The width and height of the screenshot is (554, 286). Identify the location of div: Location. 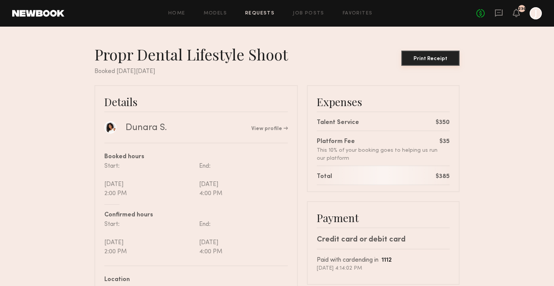
(196, 280).